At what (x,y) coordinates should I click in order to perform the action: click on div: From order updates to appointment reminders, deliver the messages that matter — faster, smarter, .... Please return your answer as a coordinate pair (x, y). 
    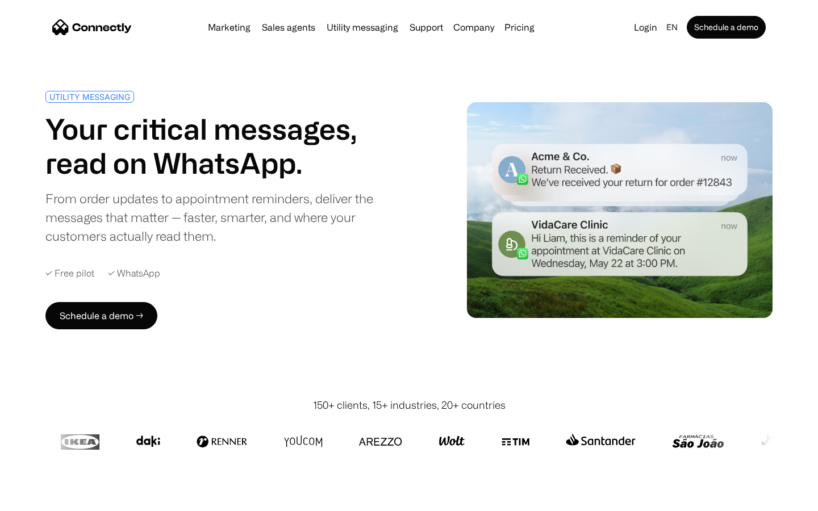
    Looking at the image, I should click on (225, 217).